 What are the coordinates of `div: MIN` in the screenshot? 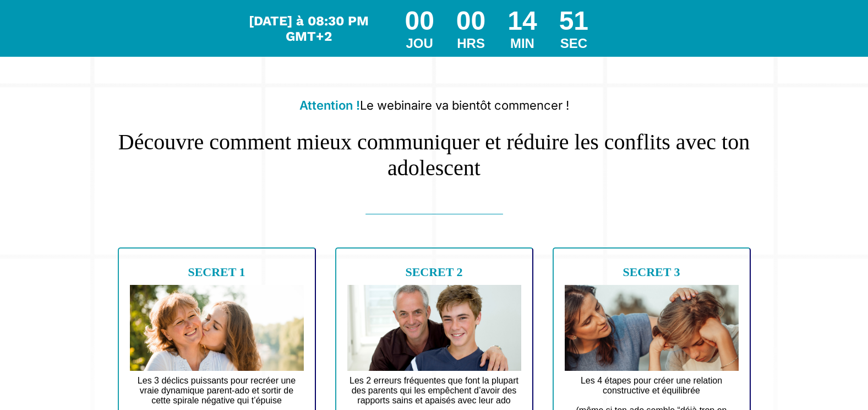 It's located at (522, 43).